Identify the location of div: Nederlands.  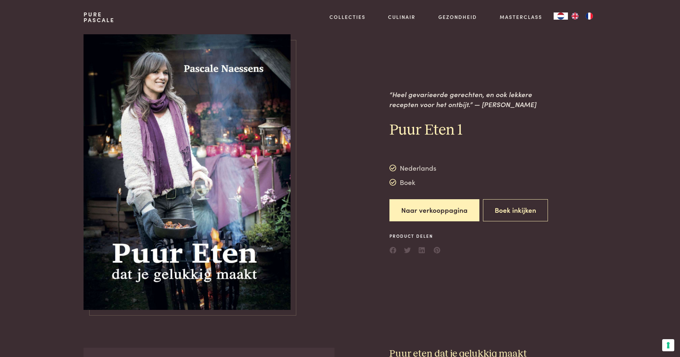
(413, 168).